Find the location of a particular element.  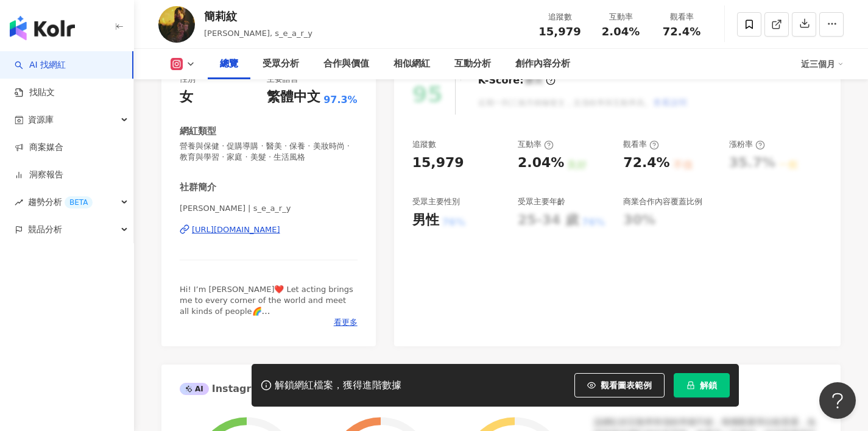

div: 15,979 is located at coordinates (438, 162).